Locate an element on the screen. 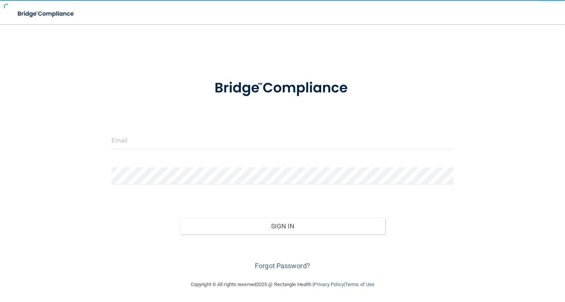  a: Privacy Policy is located at coordinates (328, 284).